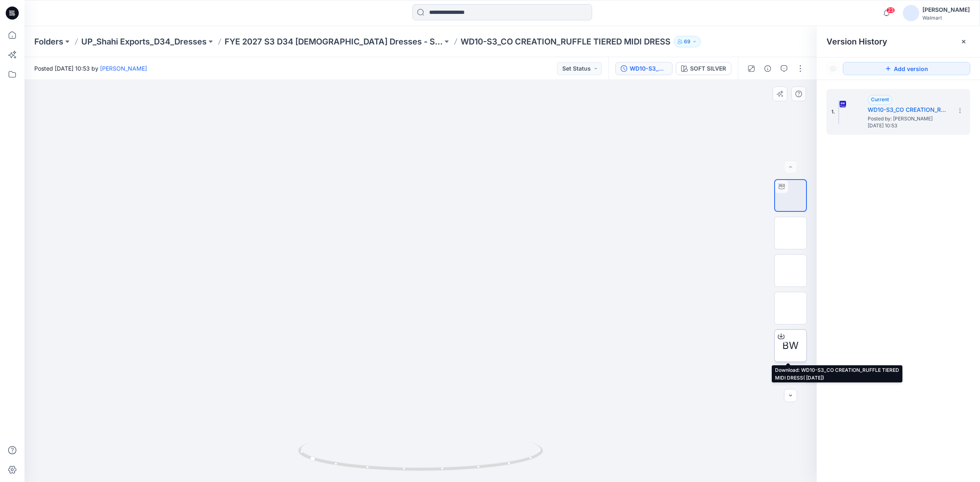 The width and height of the screenshot is (980, 482). What do you see at coordinates (833, 68) in the screenshot?
I see `button: Show Hidden Versions` at bounding box center [833, 68].